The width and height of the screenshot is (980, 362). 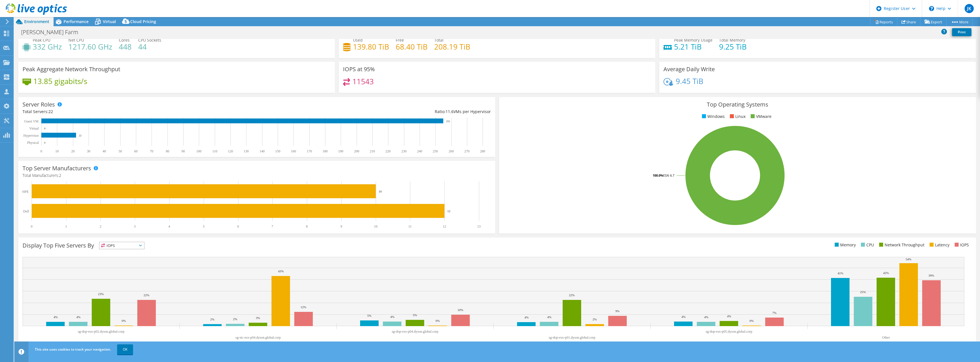 What do you see at coordinates (451, 151) in the screenshot?
I see `text: 260` at bounding box center [451, 151].